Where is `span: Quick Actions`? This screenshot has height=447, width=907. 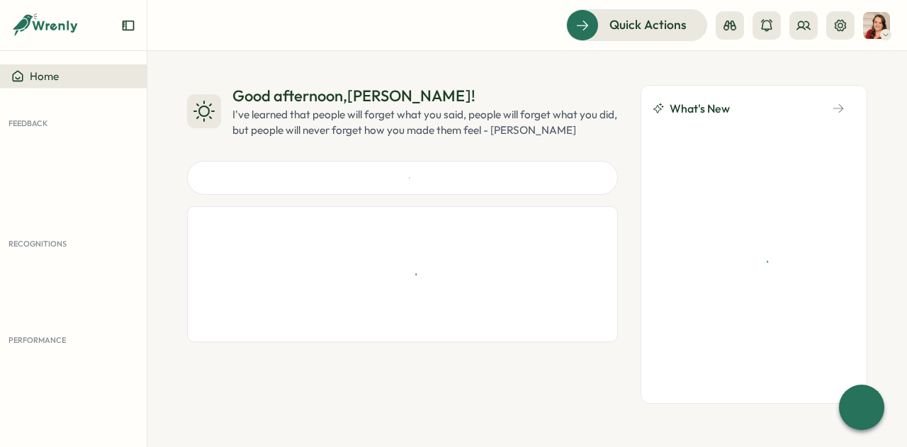
span: Quick Actions is located at coordinates (647, 25).